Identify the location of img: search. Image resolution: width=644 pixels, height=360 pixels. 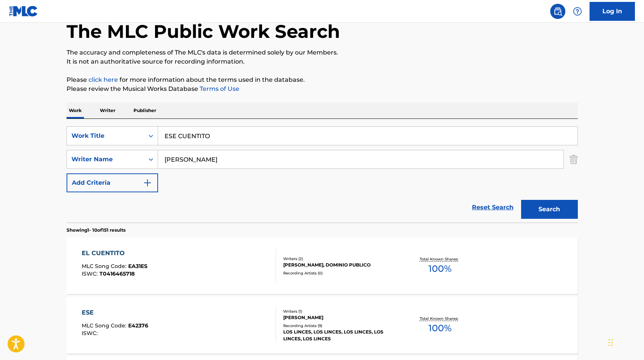
(558, 11).